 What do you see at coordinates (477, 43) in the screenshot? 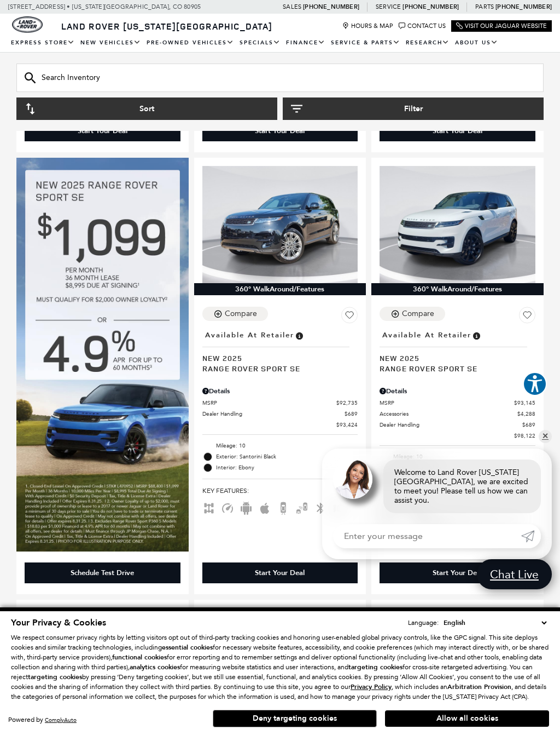
I see `a: About Us` at bounding box center [477, 43].